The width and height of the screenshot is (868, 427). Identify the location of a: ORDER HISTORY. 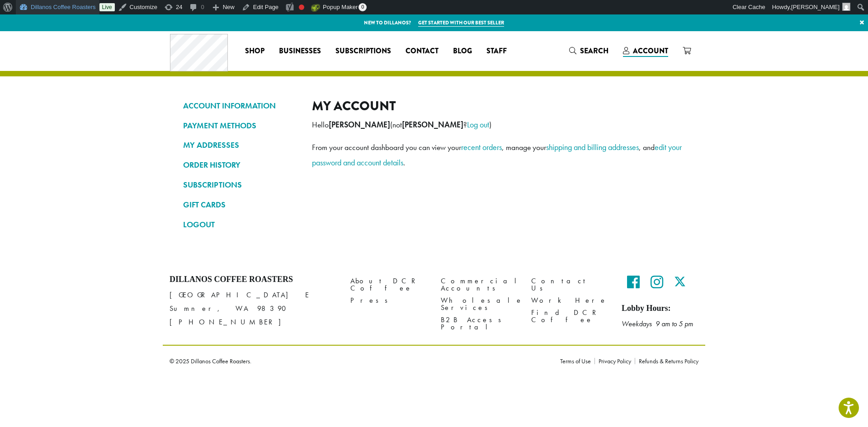
(240, 165).